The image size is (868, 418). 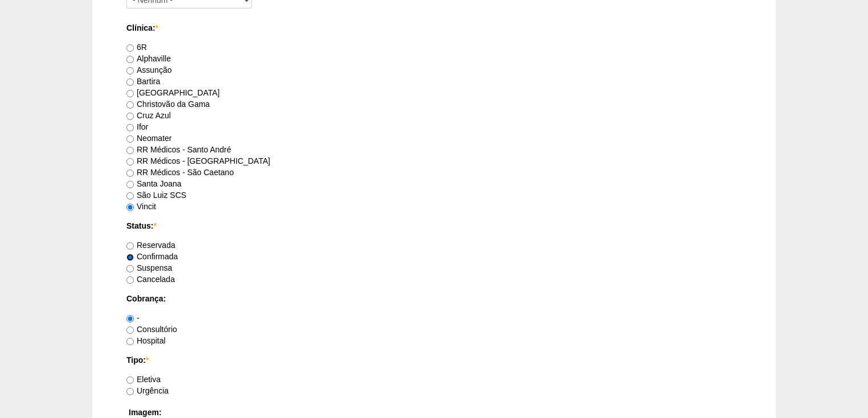 I want to click on label: Eletiva, so click(x=144, y=380).